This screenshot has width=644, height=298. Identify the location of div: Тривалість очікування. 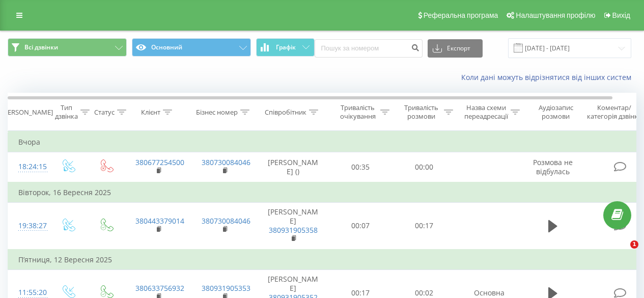
(357, 112).